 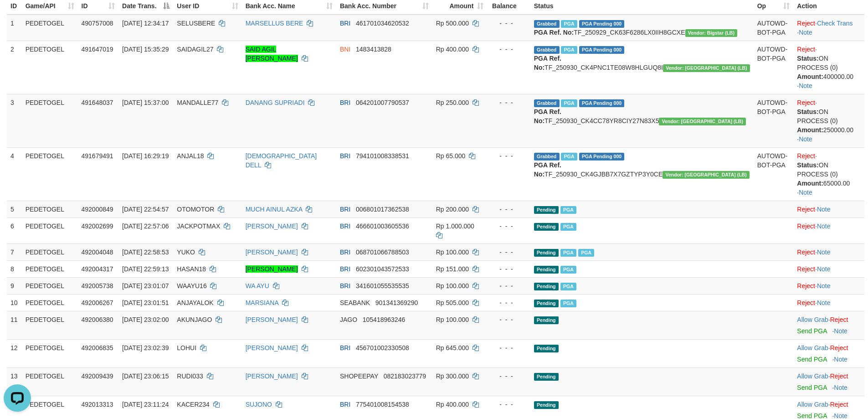 What do you see at coordinates (383, 23) in the screenshot?
I see `span: Copy 461701034620532 to clipboard` at bounding box center [383, 23].